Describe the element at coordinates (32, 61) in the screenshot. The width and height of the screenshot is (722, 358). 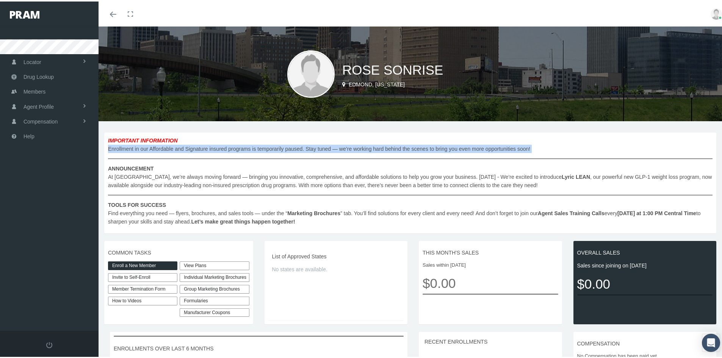
I see `span: Locator` at that location.